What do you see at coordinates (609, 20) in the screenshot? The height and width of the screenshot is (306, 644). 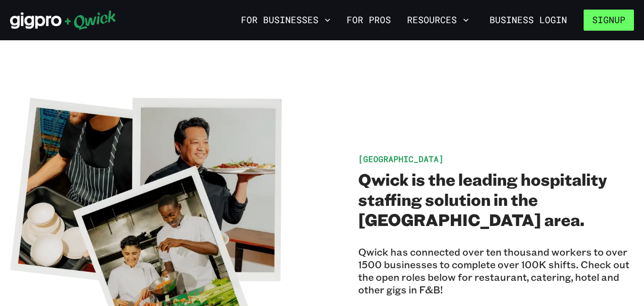 I see `button: Signup` at bounding box center [609, 20].